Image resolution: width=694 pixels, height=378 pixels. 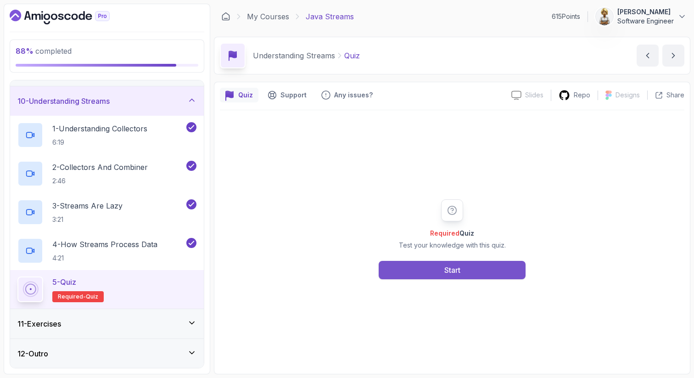 What do you see at coordinates (39, 324) in the screenshot?
I see `h3: 11 - Exercises` at bounding box center [39, 324].